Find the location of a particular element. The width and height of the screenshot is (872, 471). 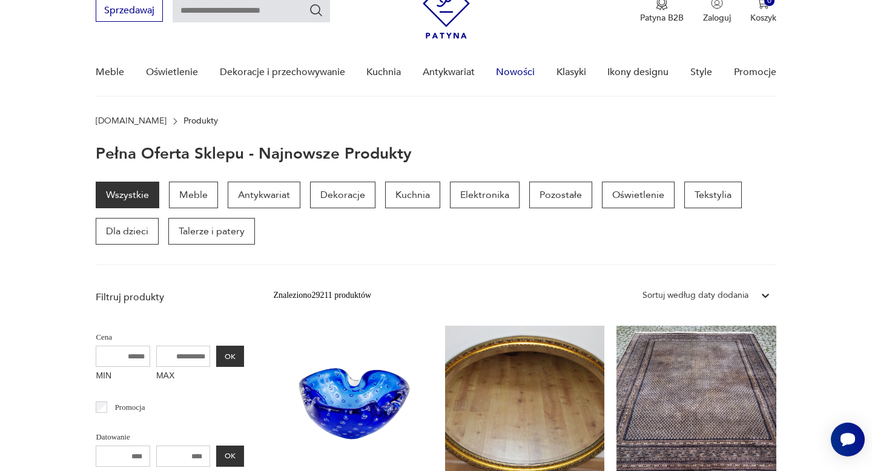

p: Kuchnia is located at coordinates (412, 195).